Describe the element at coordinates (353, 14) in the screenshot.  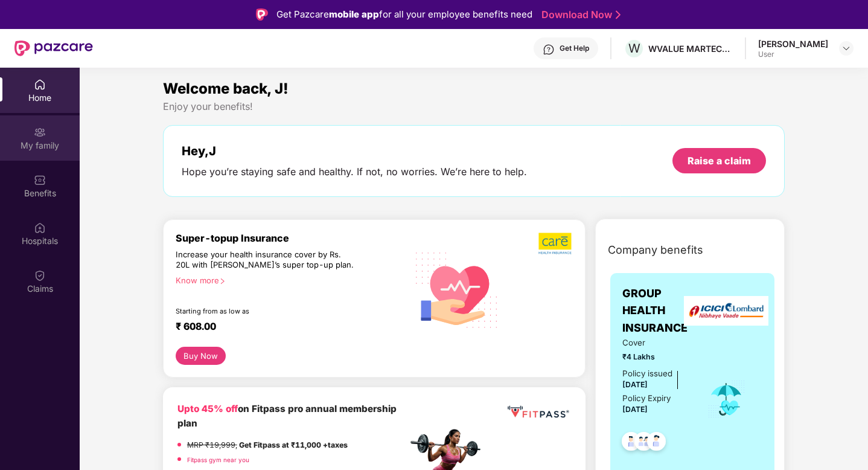
I see `strong: mobile app` at that location.